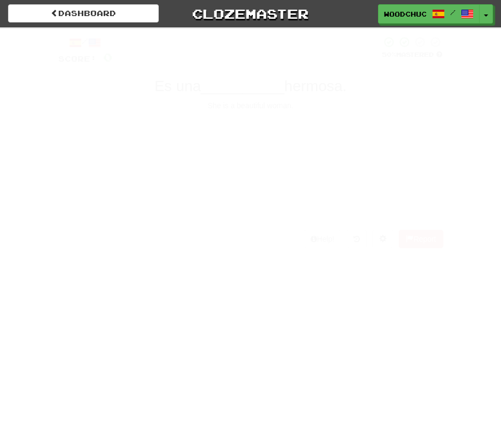 This screenshot has height=448, width=501. What do you see at coordinates (166, 194) in the screenshot?
I see `small: 3 .` at bounding box center [166, 194].